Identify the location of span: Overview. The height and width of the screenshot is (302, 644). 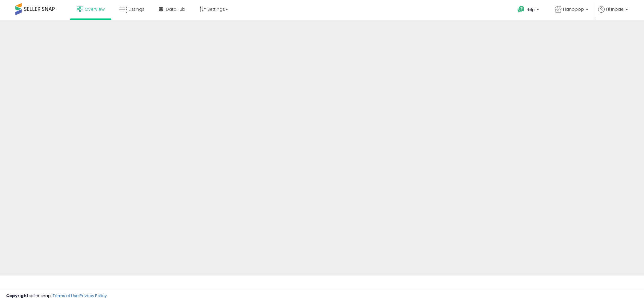
(94, 9).